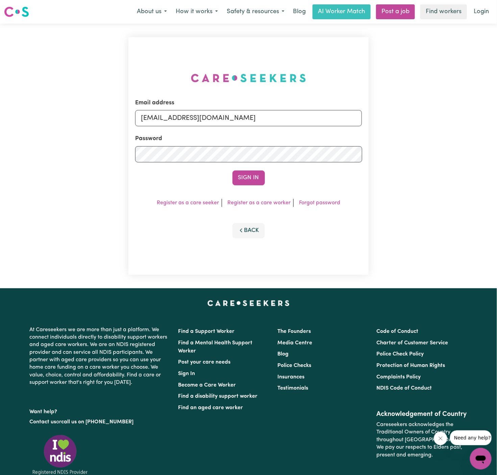 The image size is (497, 475). I want to click on a: Code of Conduct, so click(397, 332).